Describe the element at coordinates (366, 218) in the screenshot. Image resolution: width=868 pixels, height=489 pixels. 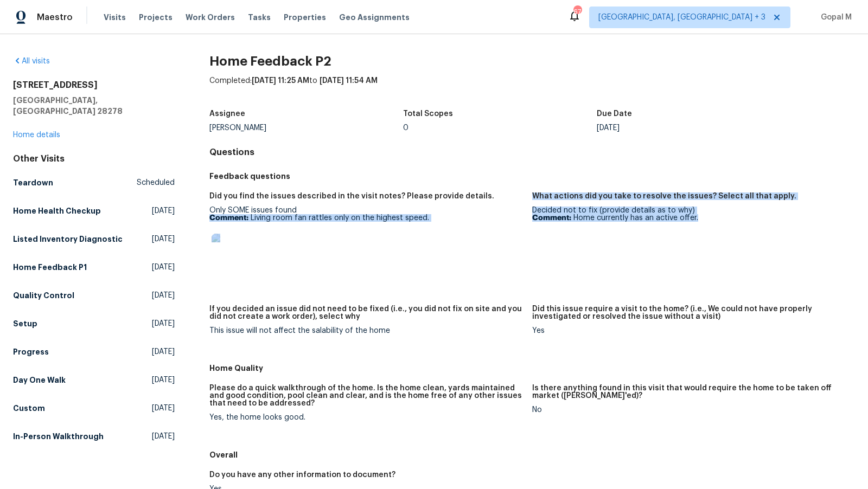
I see `p: Living room fan rattles only on the highest speed.` at that location.